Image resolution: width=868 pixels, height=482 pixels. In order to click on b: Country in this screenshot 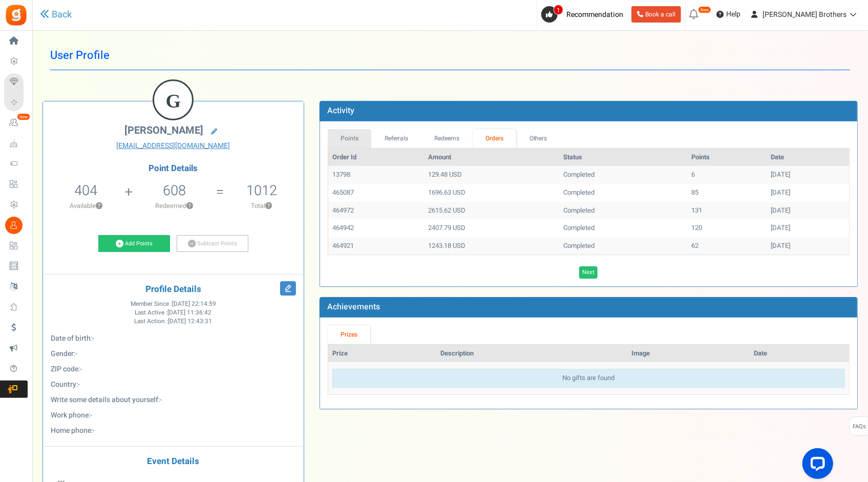, I will do `click(63, 384)`.